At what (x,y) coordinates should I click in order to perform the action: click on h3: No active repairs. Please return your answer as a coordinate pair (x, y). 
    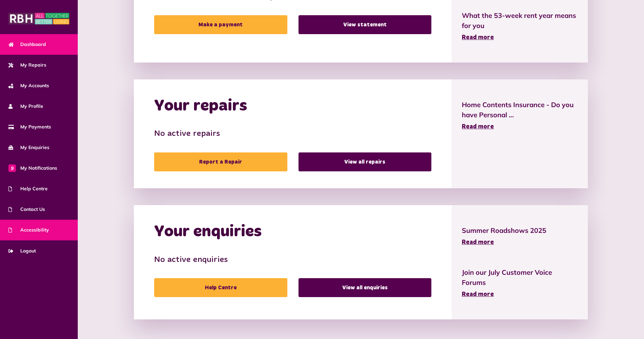
    Looking at the image, I should click on (293, 134).